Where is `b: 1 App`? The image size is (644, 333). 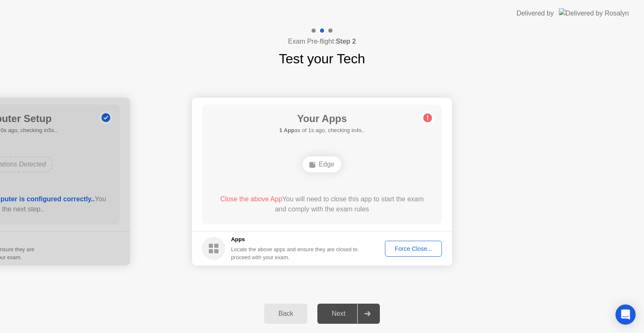 b: 1 App is located at coordinates (287, 130).